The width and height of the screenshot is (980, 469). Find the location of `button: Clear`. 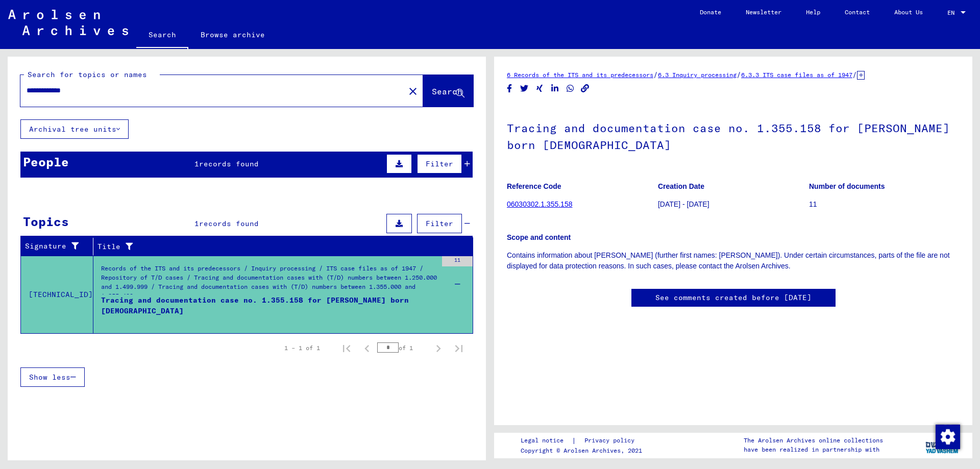

button: Clear is located at coordinates (413, 91).